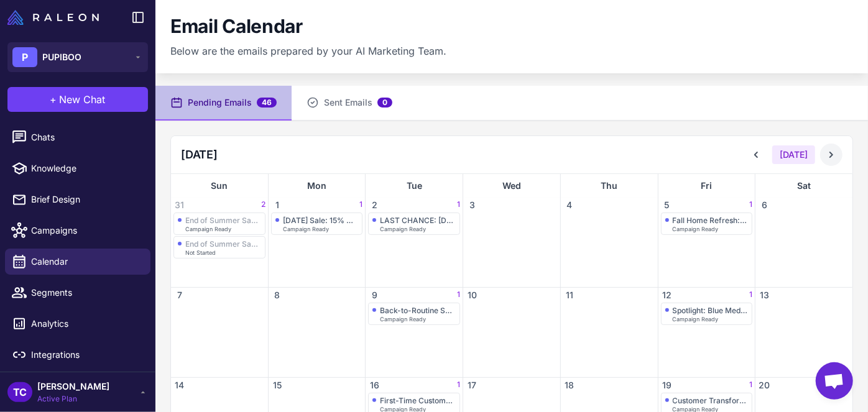  Describe the element at coordinates (56, 17) in the screenshot. I see `a: Raleon Logo` at that location.